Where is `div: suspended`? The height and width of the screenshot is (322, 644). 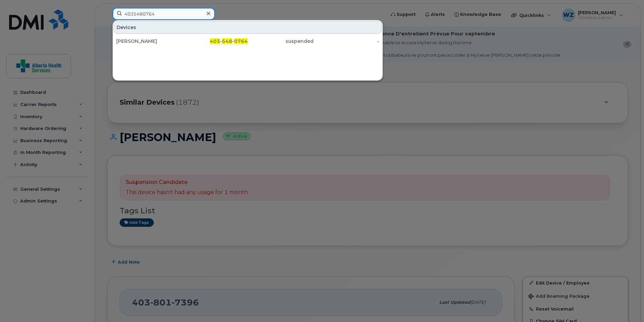
div: suspended is located at coordinates (280, 41).